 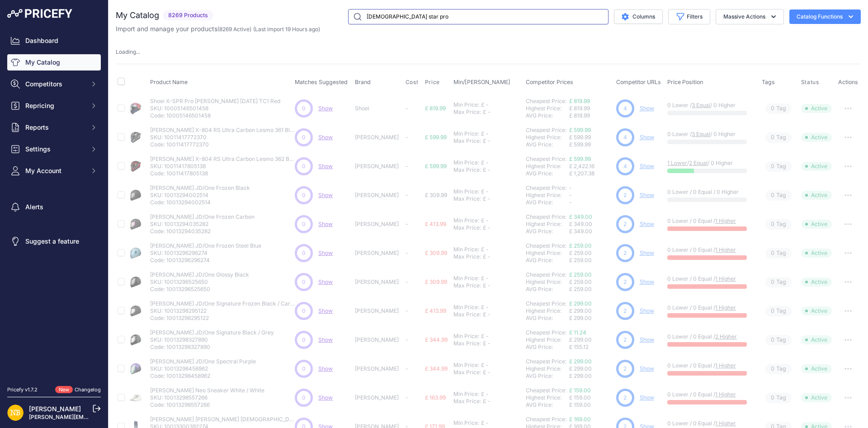 What do you see at coordinates (810, 82) in the screenshot?
I see `span: Status` at bounding box center [810, 82].